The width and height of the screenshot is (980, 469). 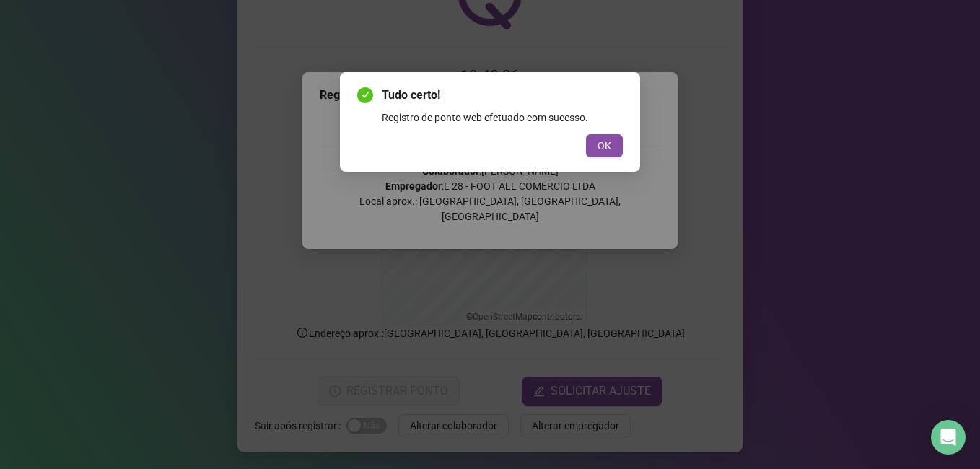 What do you see at coordinates (502, 96) in the screenshot?
I see `span: Tudo certo!` at bounding box center [502, 96].